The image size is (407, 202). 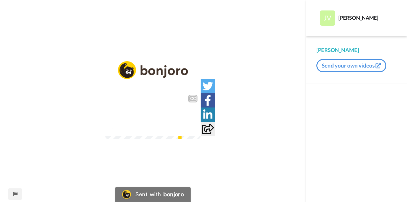 What do you see at coordinates (173, 195) in the screenshot?
I see `div: bonjoro` at bounding box center [173, 195].